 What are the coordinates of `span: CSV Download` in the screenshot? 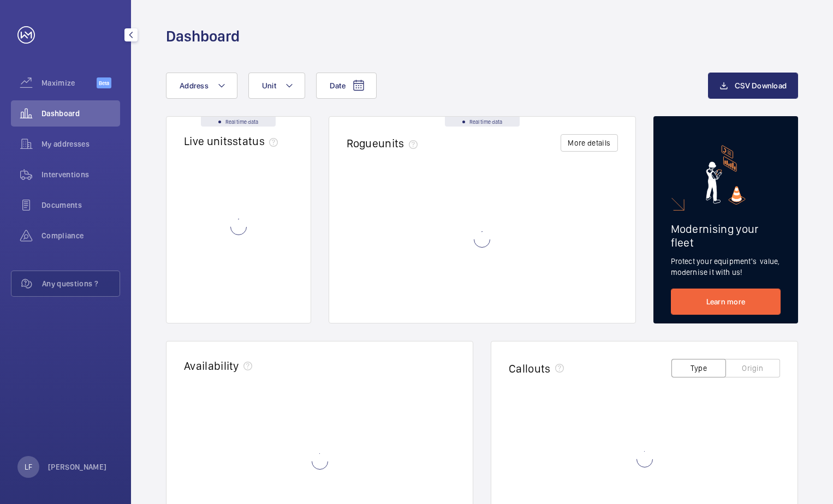 It's located at (760, 85).